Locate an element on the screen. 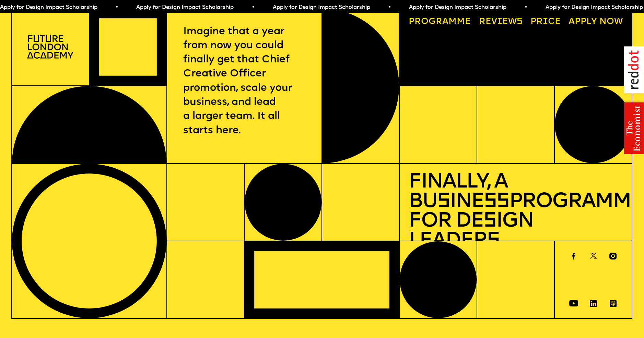 The height and width of the screenshot is (338, 644). span: A is located at coordinates (572, 21).